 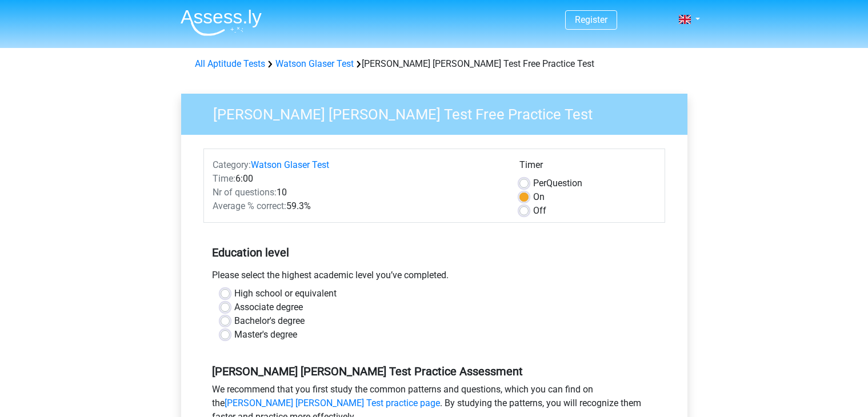 What do you see at coordinates (588, 168) in the screenshot?
I see `div: Timer` at bounding box center [588, 168].